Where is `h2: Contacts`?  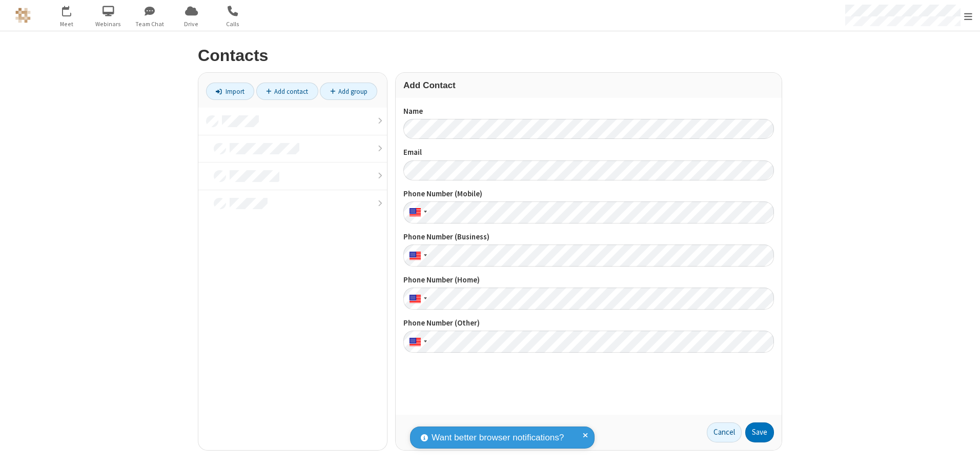
h2: Contacts is located at coordinates (490, 55).